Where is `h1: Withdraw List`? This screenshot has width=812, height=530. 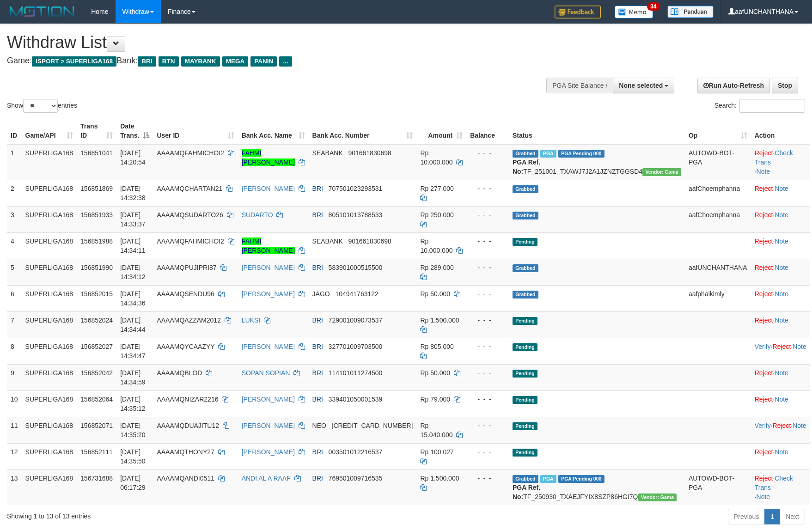 h1: Withdraw List is located at coordinates (270, 43).